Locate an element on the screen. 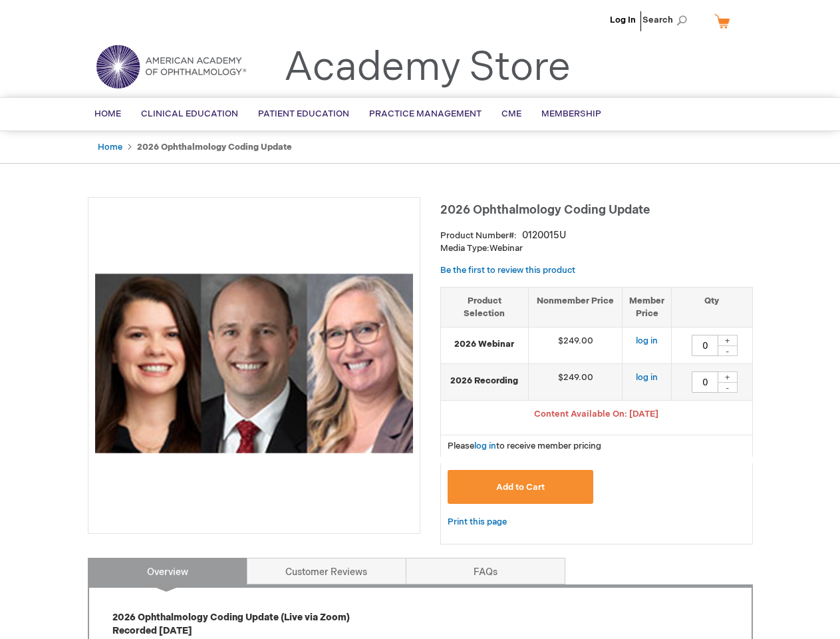 Image resolution: width=840 pixels, height=639 pixels. span: Membership is located at coordinates (571, 113).